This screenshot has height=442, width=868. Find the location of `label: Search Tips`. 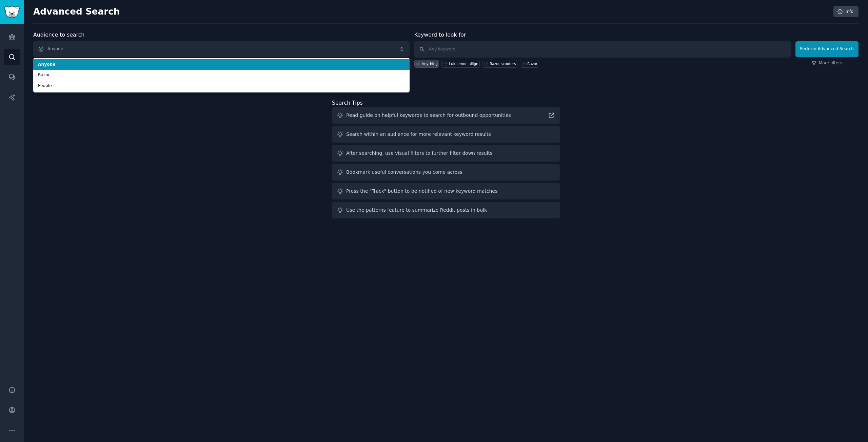

label: Search Tips is located at coordinates (347, 103).